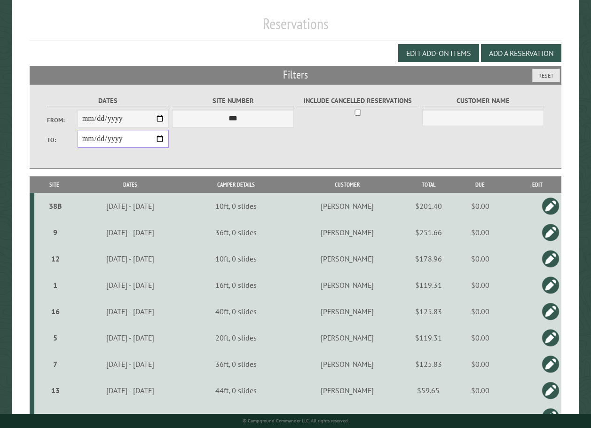 The width and height of the screenshot is (591, 428). What do you see at coordinates (521, 53) in the screenshot?
I see `button: Add a Reservation` at bounding box center [521, 53].